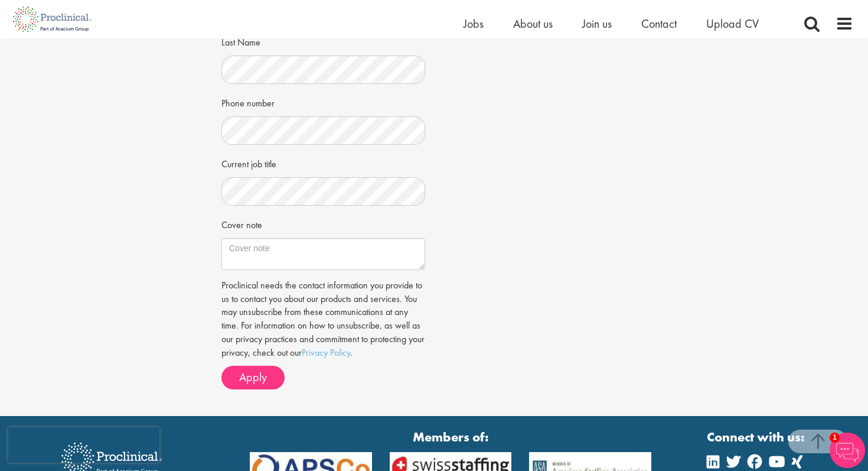 The image size is (868, 471). What do you see at coordinates (451, 437) in the screenshot?
I see `strong: Members of:` at bounding box center [451, 437].